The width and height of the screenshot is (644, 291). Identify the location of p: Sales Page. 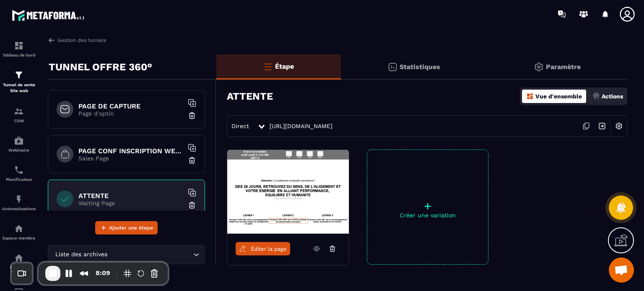
(131, 158).